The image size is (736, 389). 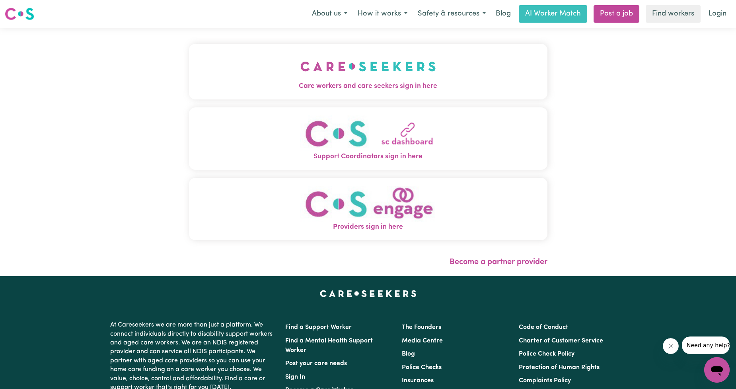 What do you see at coordinates (368, 294) in the screenshot?
I see `a: Careseekers home page` at bounding box center [368, 294].